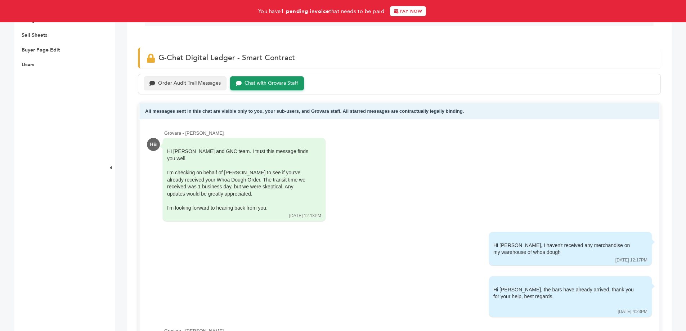 This screenshot has width=686, height=331. What do you see at coordinates (239, 208) in the screenshot?
I see `div: I'm looking forward to hearing back from you.` at bounding box center [239, 208].